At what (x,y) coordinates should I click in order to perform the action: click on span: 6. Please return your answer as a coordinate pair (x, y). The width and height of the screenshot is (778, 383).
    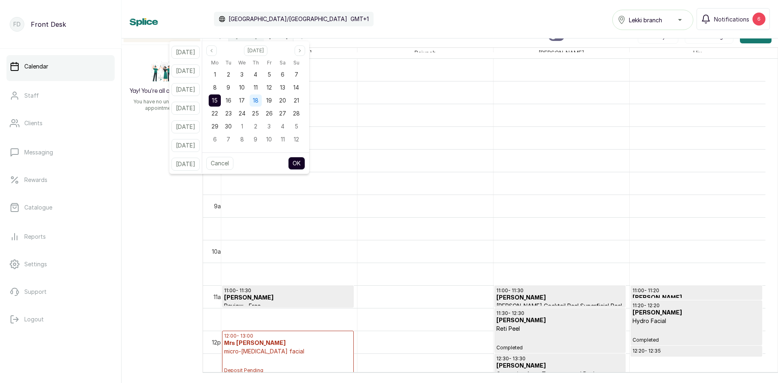
    Looking at the image, I should click on (283, 74).